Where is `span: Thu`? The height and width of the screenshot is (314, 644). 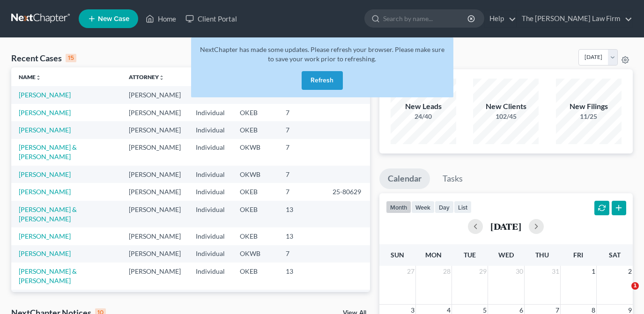
span: Thu is located at coordinates (542, 255).